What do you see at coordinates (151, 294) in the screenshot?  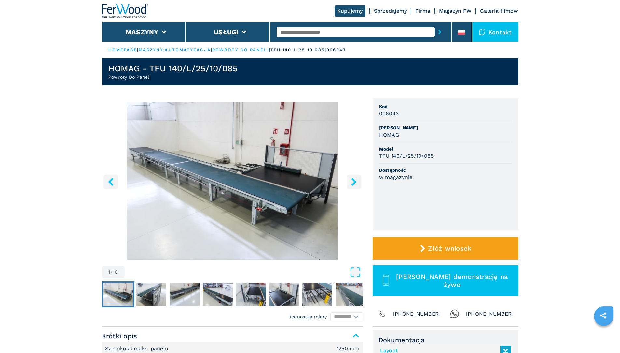 I see `img: 911a513c40523c6f9e36c34b6eb7ab75` at bounding box center [151, 294].